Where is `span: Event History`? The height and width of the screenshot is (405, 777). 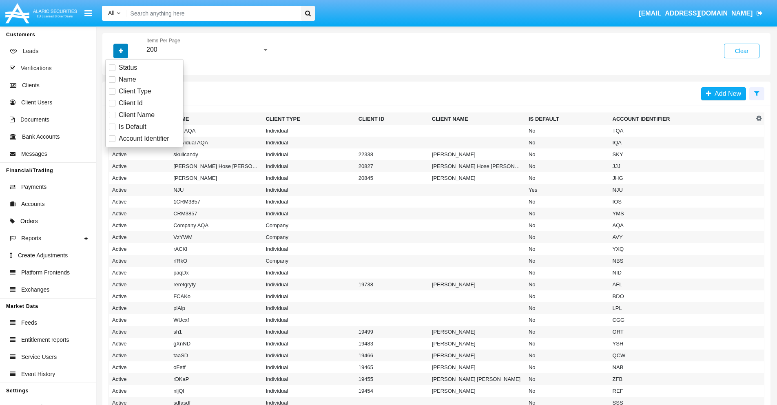 span: Event History is located at coordinates (38, 374).